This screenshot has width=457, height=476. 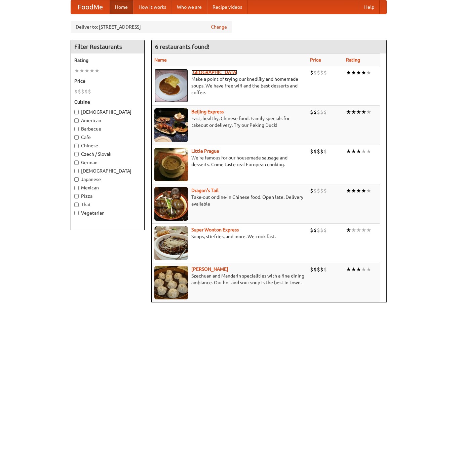 I want to click on p: We're famous for our housemade sausage and desserts. Come taste real European cooking., so click(x=230, y=161).